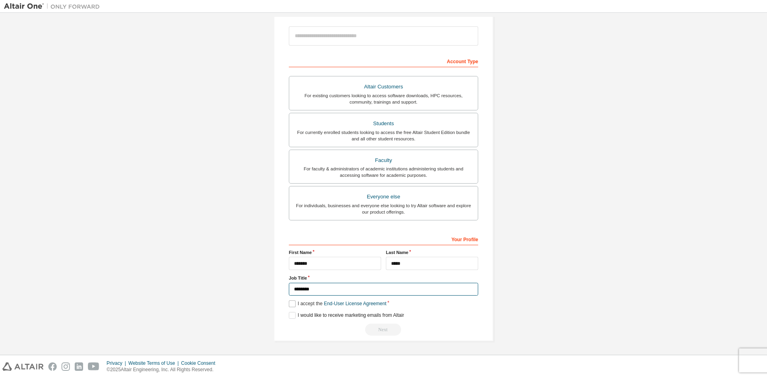 The width and height of the screenshot is (767, 378). I want to click on p: © 2025 Altair Engineering, Inc. All Rights Reserved., so click(163, 369).